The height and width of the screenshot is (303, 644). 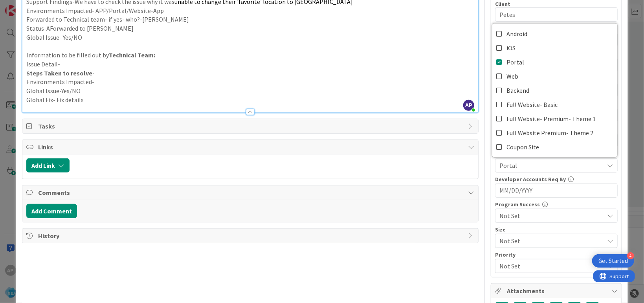 I want to click on span: Links, so click(x=251, y=147).